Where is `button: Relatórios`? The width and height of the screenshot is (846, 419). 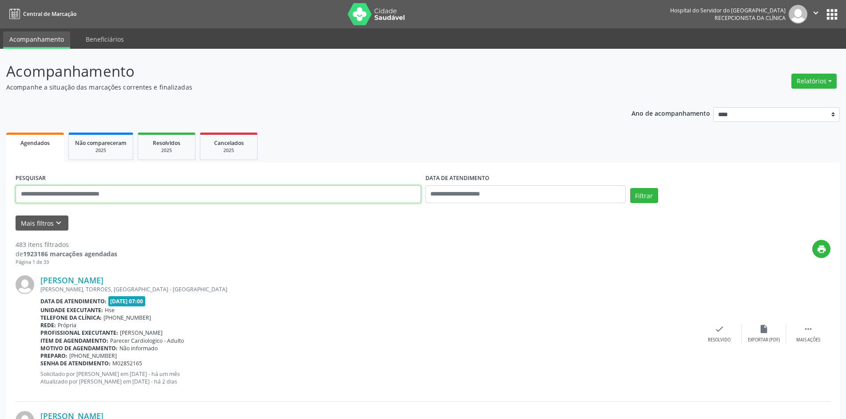 button: Relatórios is located at coordinates (814, 81).